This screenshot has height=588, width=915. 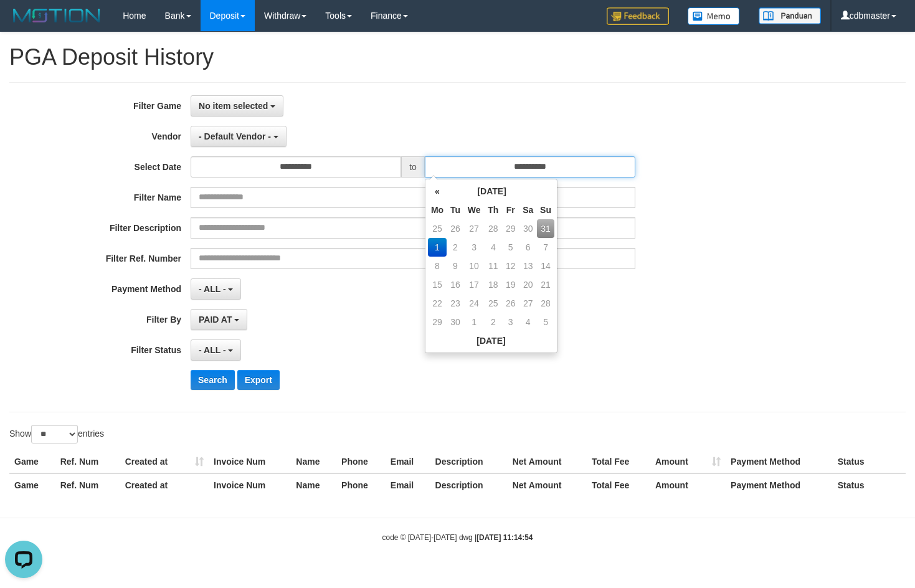 I want to click on td: 16, so click(x=455, y=285).